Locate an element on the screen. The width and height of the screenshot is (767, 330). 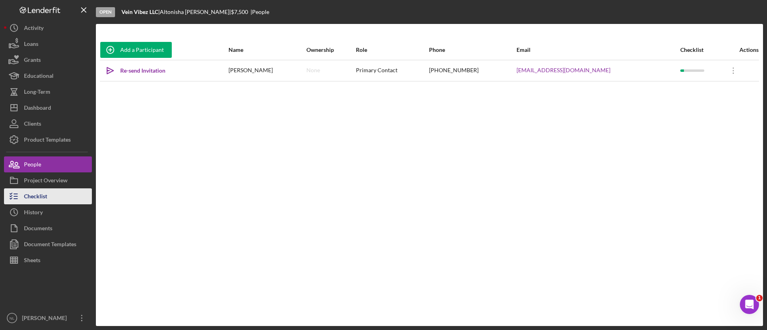
a: Loans is located at coordinates (48, 44).